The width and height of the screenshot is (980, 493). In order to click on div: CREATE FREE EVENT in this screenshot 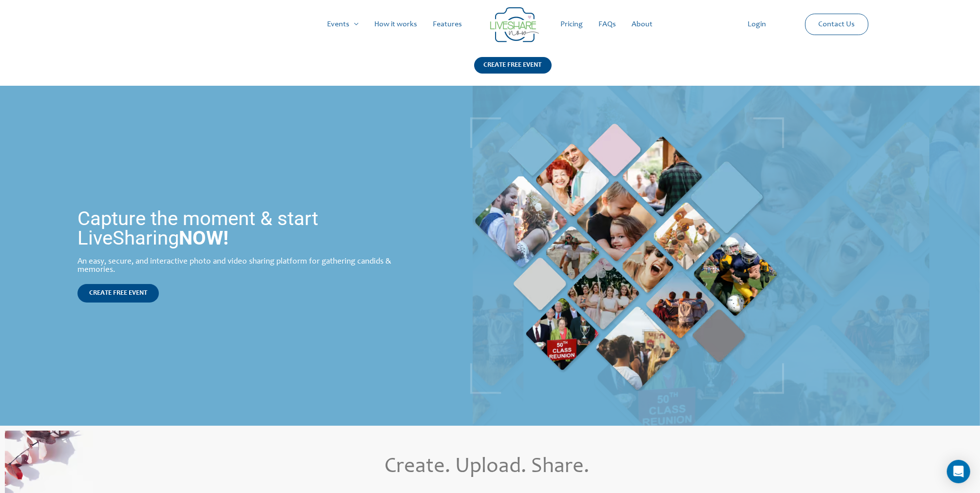, I will do `click(513, 65)`.